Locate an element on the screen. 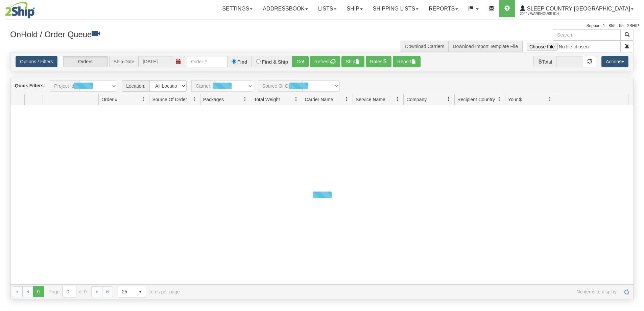 The height and width of the screenshot is (311, 644). span: Total Weight is located at coordinates (267, 99).